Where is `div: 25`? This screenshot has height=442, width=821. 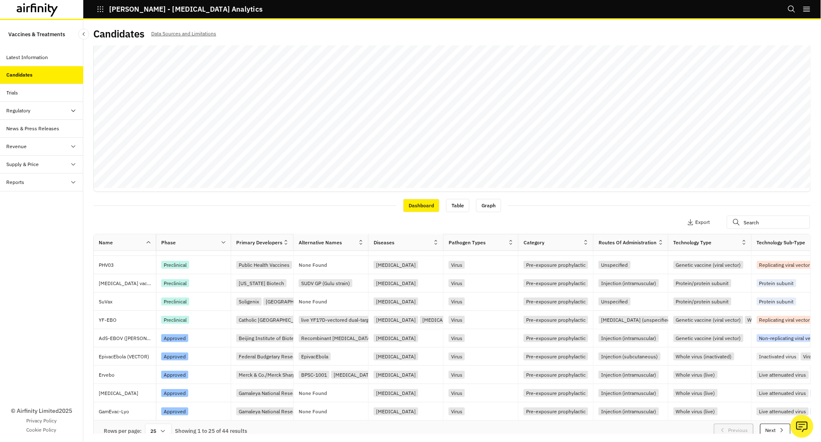 div: 25 is located at coordinates (158, 431).